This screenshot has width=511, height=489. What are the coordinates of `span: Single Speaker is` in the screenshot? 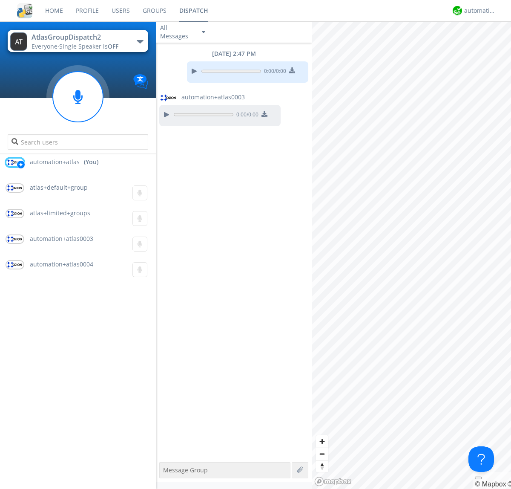 It's located at (89, 46).